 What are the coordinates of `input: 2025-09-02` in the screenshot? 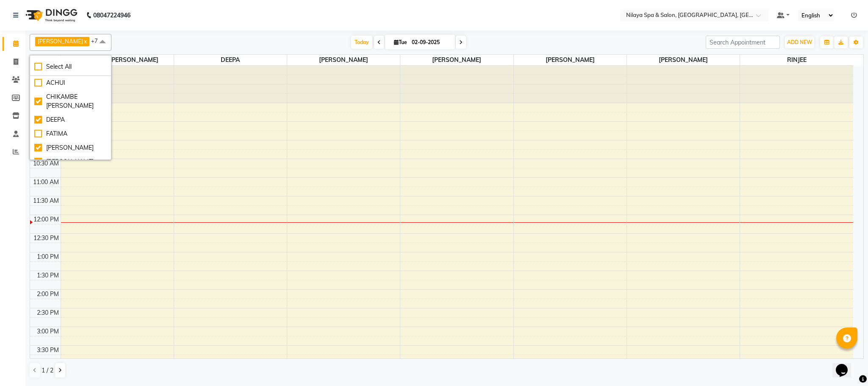 It's located at (431, 42).